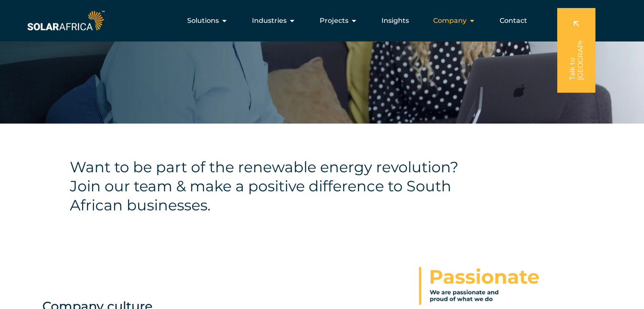  What do you see at coordinates (513, 21) in the screenshot?
I see `a: Contact` at bounding box center [513, 21].